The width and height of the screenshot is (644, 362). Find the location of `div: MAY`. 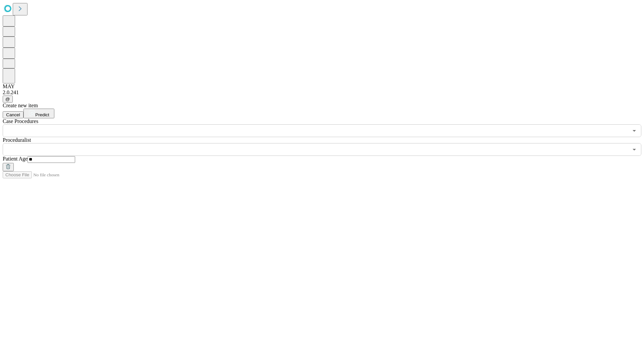

div: MAY is located at coordinates (322, 86).